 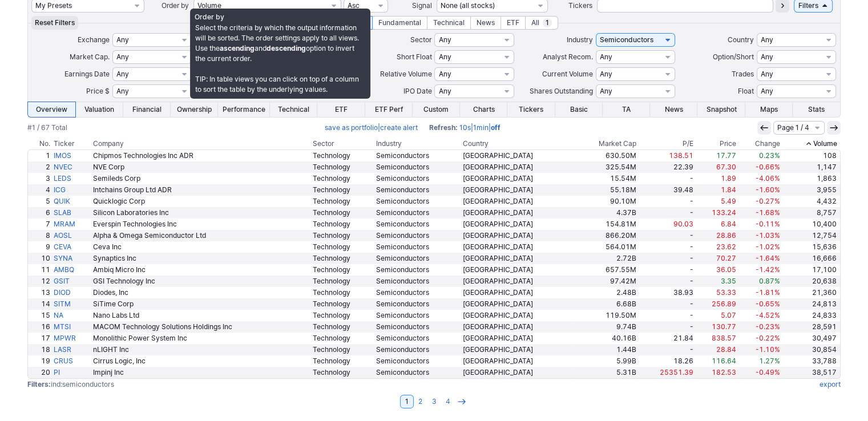 I want to click on span: -4.52%, so click(x=768, y=315).